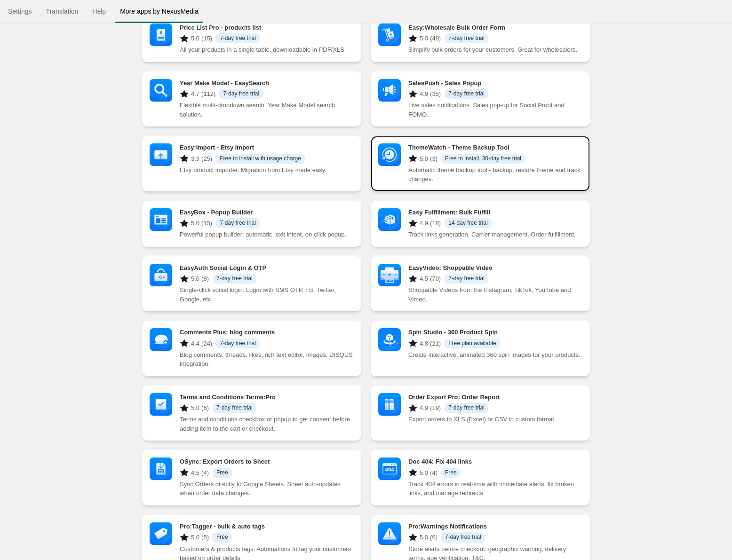  What do you see at coordinates (390, 90) in the screenshot?
I see `img: CNWhuOCb_v0CEAE=_96x96.png` at bounding box center [390, 90].